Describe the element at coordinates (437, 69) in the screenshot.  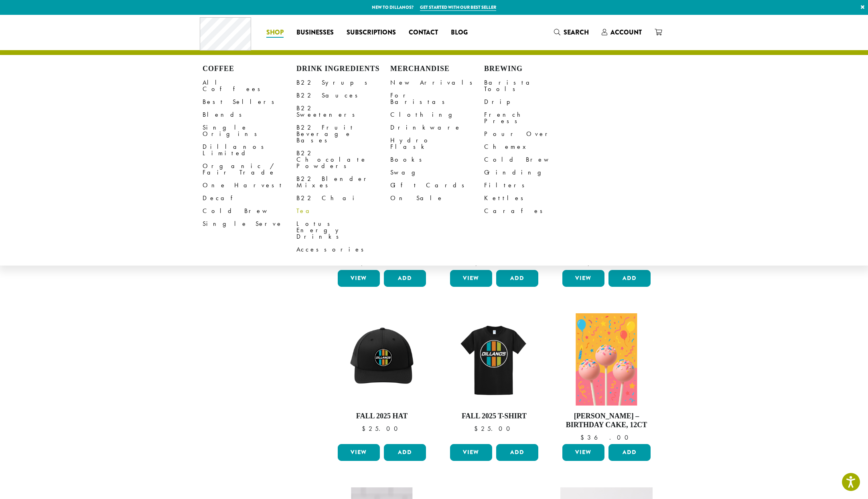
I see `h4: Merchandise` at that location.